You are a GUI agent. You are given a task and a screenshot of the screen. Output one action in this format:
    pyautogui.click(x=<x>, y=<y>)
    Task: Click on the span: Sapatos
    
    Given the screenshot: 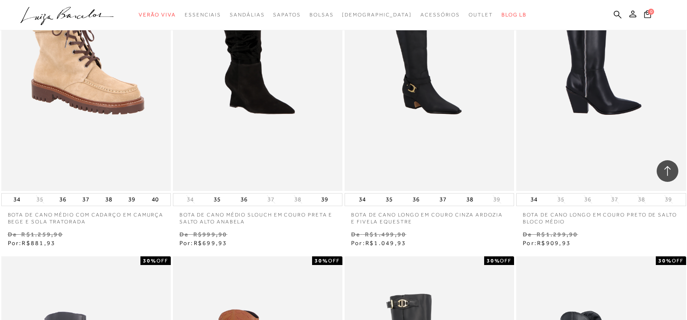 What is the action you would take?
    pyautogui.click(x=287, y=15)
    